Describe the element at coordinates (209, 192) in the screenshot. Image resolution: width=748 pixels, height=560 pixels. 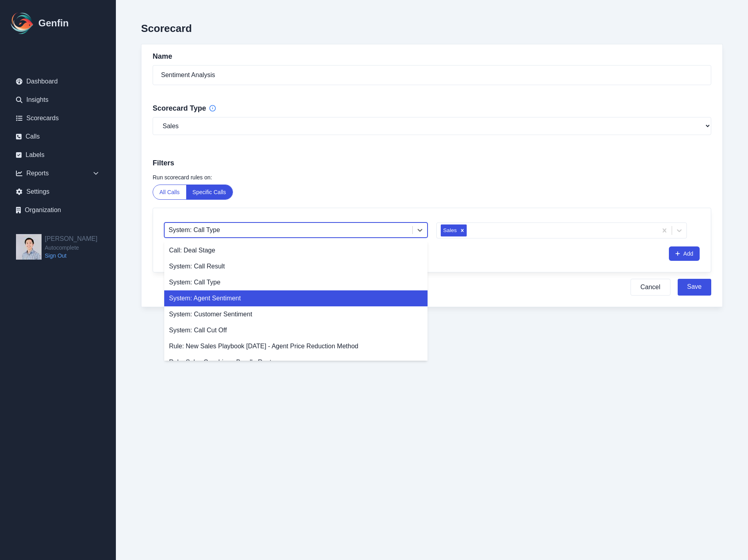
I see `button: Specific Calls` at that location.